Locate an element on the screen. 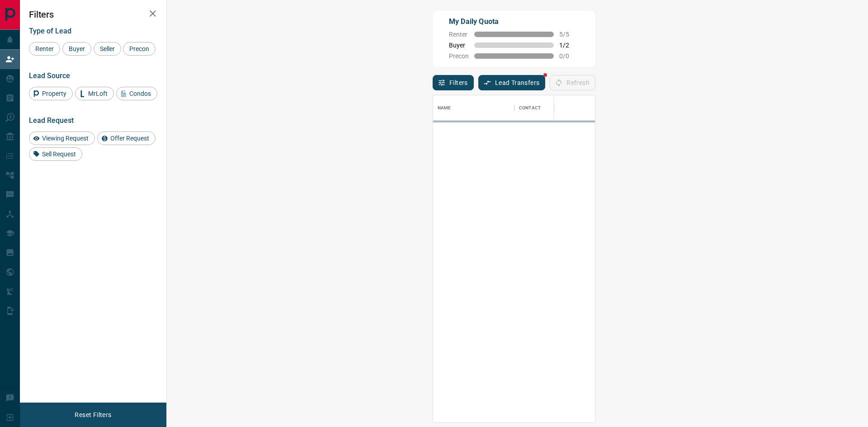  span: Sell Request is located at coordinates (59, 154).